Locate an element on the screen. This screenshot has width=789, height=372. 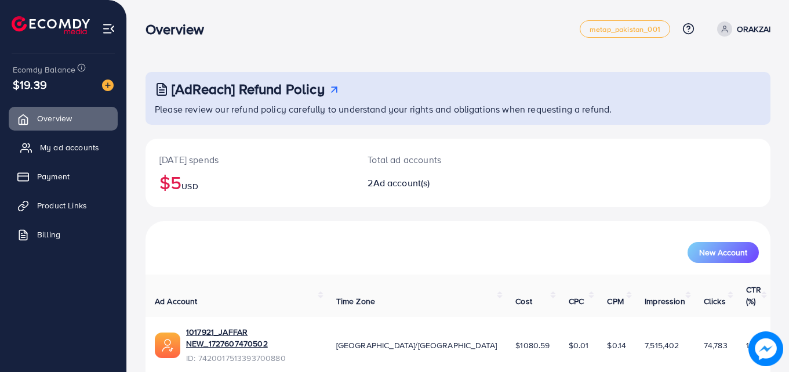
span: Cost is located at coordinates (523, 301).